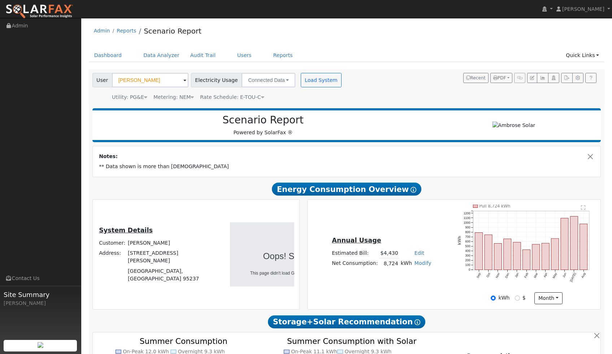 Image resolution: width=612 pixels, height=354 pixels. What do you see at coordinates (553, 78) in the screenshot?
I see `button: Login As` at bounding box center [553, 78].